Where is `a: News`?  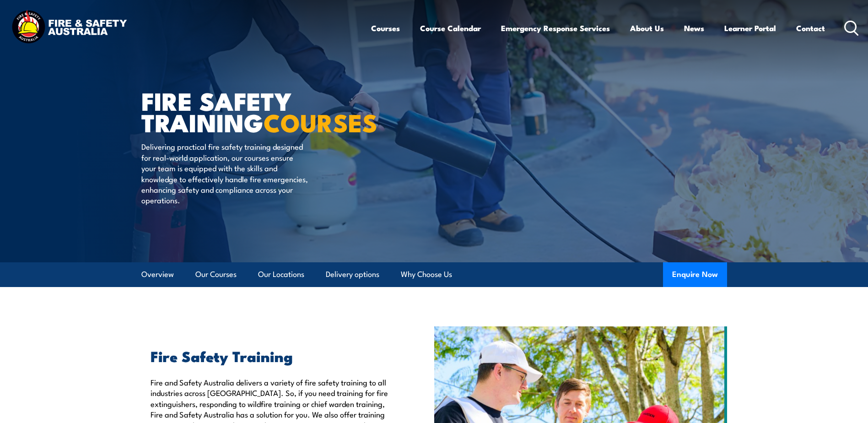 a: News is located at coordinates (694, 28).